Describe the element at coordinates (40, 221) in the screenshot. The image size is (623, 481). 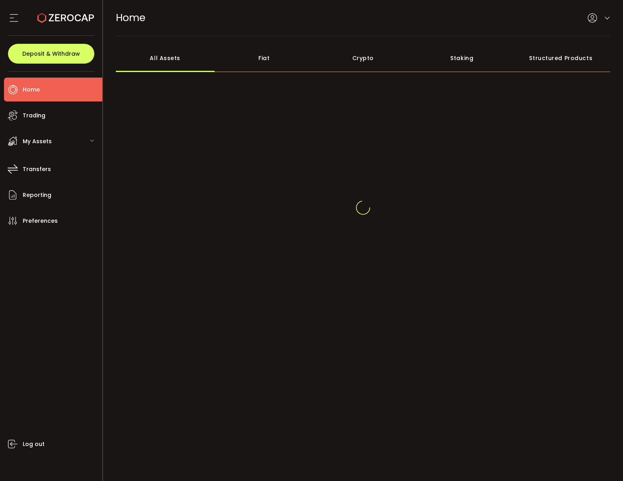
I see `span: Preferences` at that location.